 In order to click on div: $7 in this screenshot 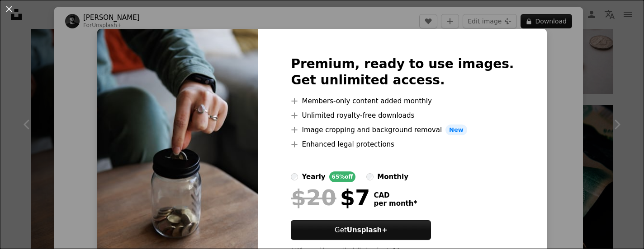, I will do `click(330, 198)`.